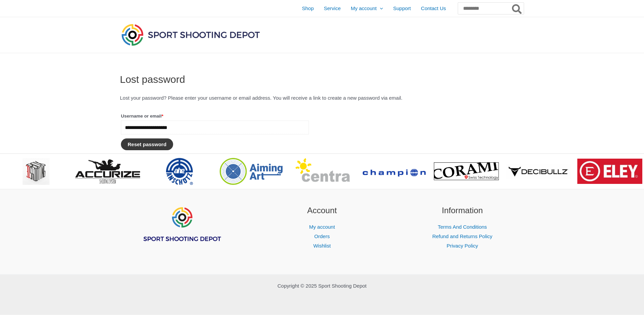 The image size is (644, 324). Describe the element at coordinates (462, 246) in the screenshot. I see `a: Privacy Policy` at that location.